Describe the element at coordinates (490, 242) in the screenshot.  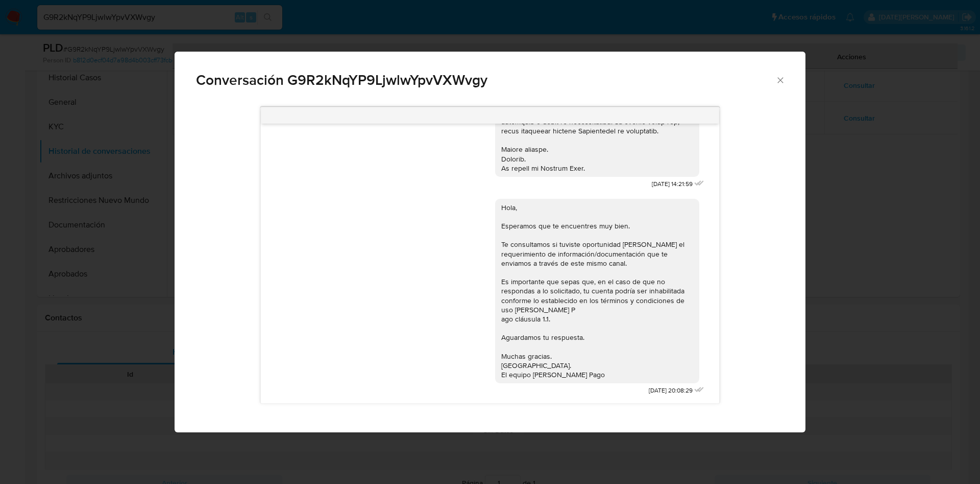
I see `div: Comunicación` at that location.